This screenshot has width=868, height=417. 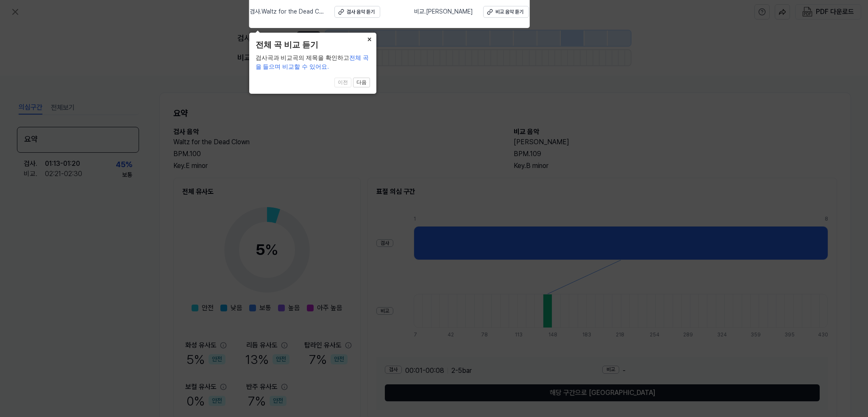 I want to click on div: 비교 음악 듣기, so click(x=510, y=12).